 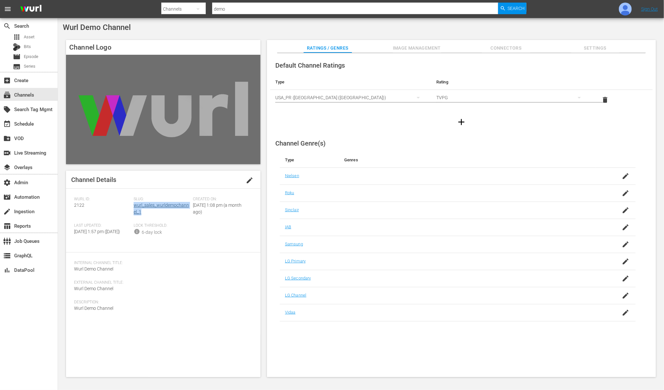 What do you see at coordinates (512, 8) in the screenshot?
I see `button: Search` at bounding box center [512, 8].